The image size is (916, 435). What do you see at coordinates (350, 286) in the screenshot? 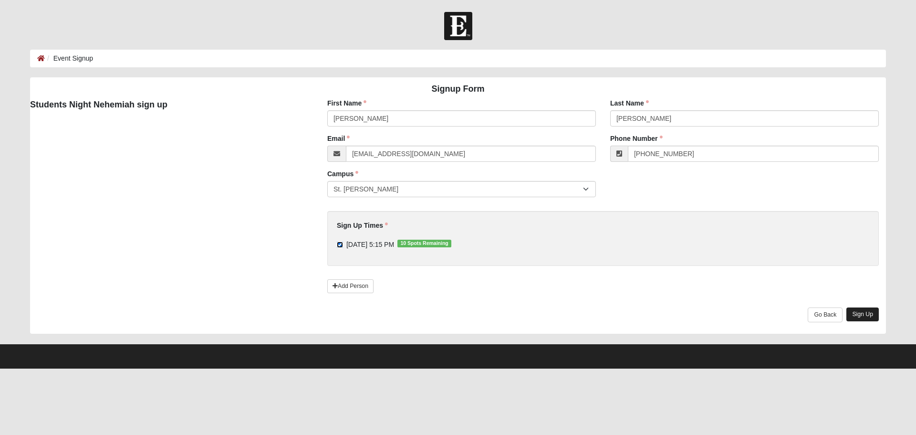
I see `a: Add Person` at bounding box center [350, 286].